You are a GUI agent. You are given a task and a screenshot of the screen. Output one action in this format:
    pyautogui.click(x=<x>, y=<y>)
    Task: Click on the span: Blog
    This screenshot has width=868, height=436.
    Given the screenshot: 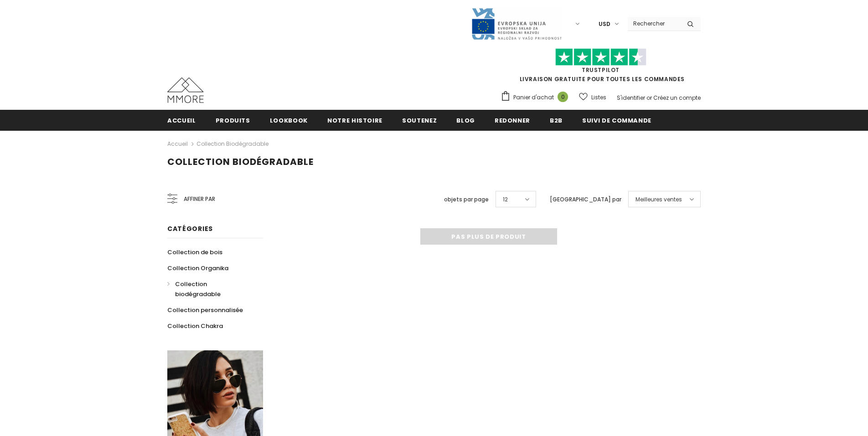 What is the action you would take?
    pyautogui.click(x=466, y=121)
    